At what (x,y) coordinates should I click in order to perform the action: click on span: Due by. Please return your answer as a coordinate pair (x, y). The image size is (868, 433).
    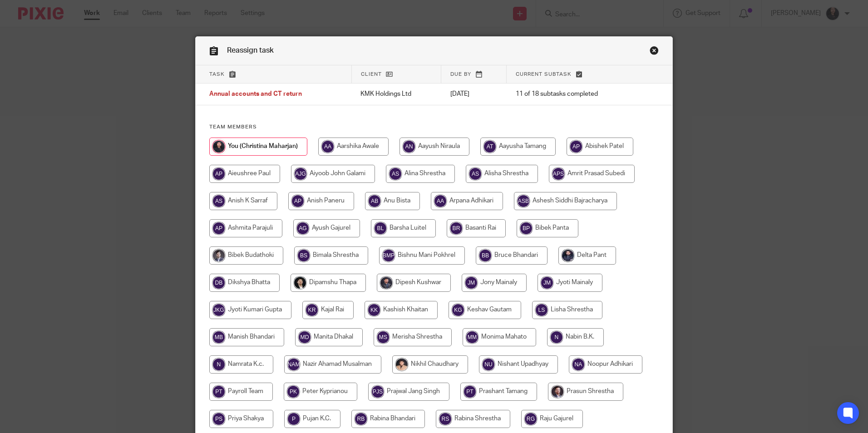
    Looking at the image, I should click on (461, 74).